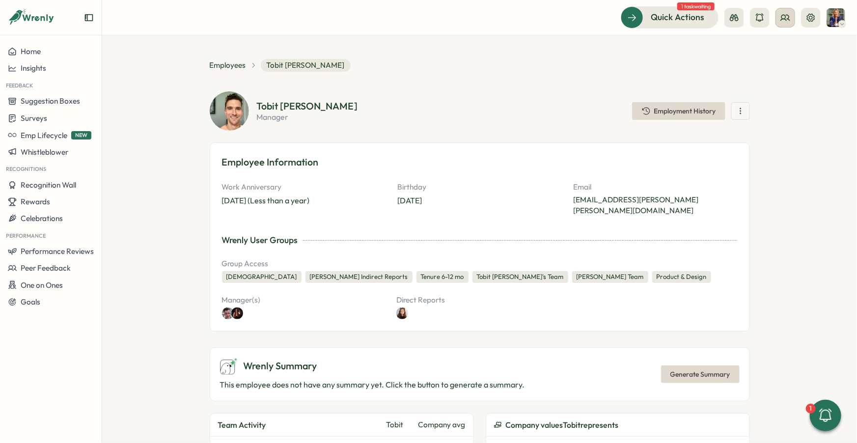 This screenshot has height=443, width=857. Describe the element at coordinates (442, 277) in the screenshot. I see `div: Tenure 6-12 mo` at that location.